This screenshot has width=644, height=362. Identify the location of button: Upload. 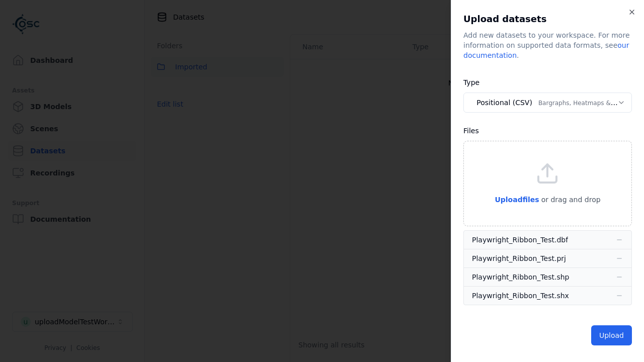
(611, 335).